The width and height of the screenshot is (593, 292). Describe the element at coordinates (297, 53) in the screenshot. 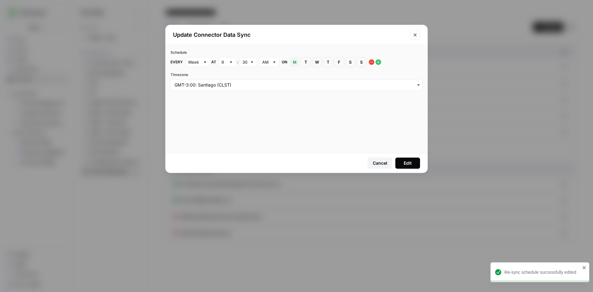

I see `div: Schedule` at that location.